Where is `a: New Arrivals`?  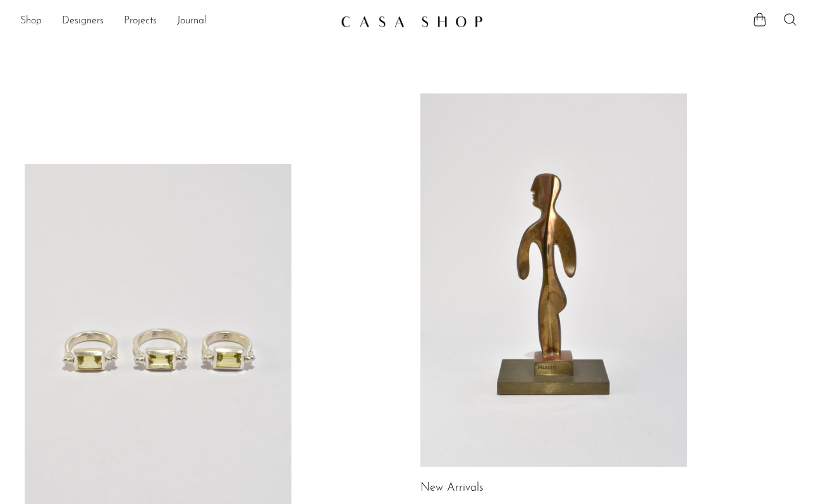
a: New Arrivals is located at coordinates (452, 488).